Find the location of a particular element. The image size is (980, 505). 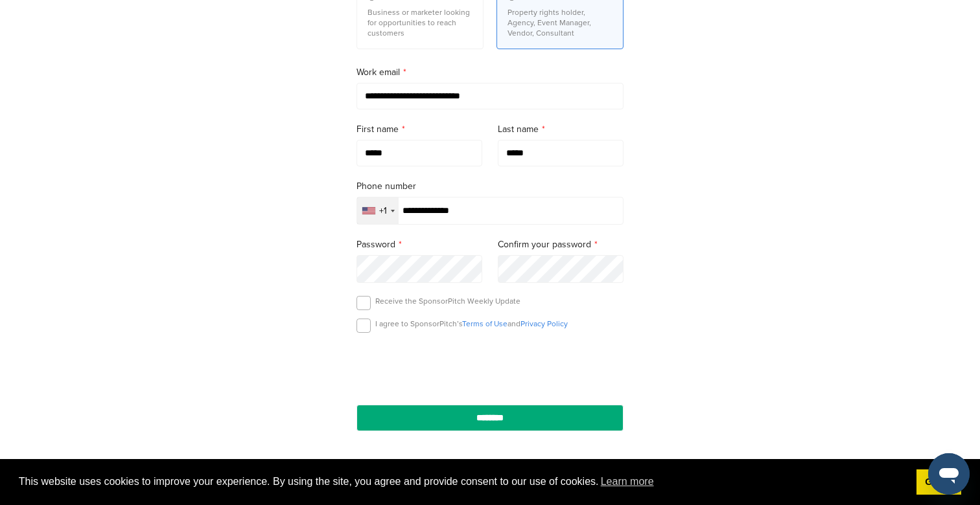

label: Confirm your password is located at coordinates (561, 245).